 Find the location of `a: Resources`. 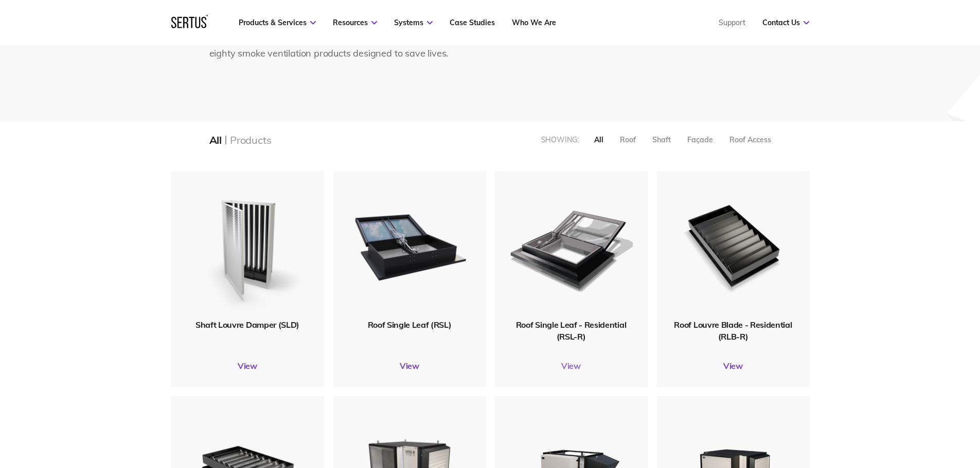

a: Resources is located at coordinates (355, 23).